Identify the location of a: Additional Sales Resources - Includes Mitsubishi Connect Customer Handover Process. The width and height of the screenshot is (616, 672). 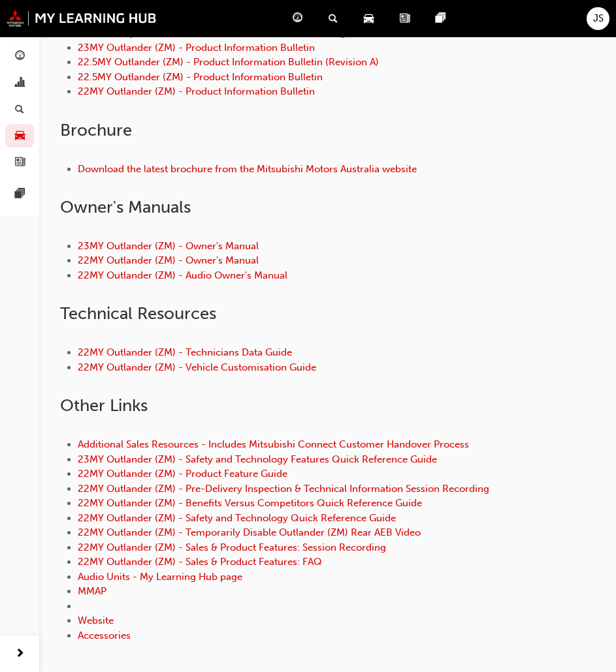
(273, 444).